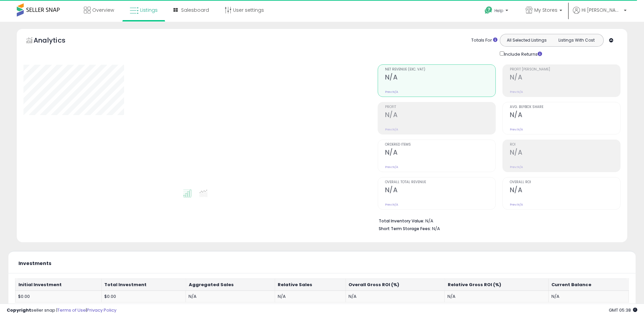  What do you see at coordinates (565, 182) in the screenshot?
I see `span: Overall ROI` at bounding box center [565, 182].